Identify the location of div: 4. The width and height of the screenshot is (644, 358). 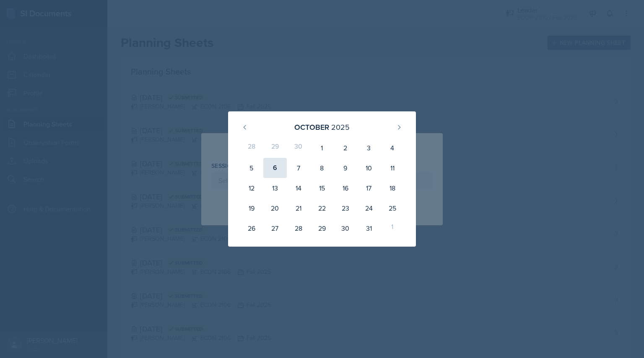
(392, 148).